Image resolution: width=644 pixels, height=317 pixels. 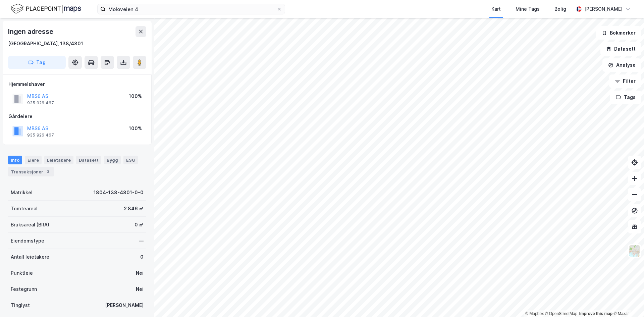 What do you see at coordinates (112, 160) in the screenshot?
I see `div: Bygg` at bounding box center [112, 160].